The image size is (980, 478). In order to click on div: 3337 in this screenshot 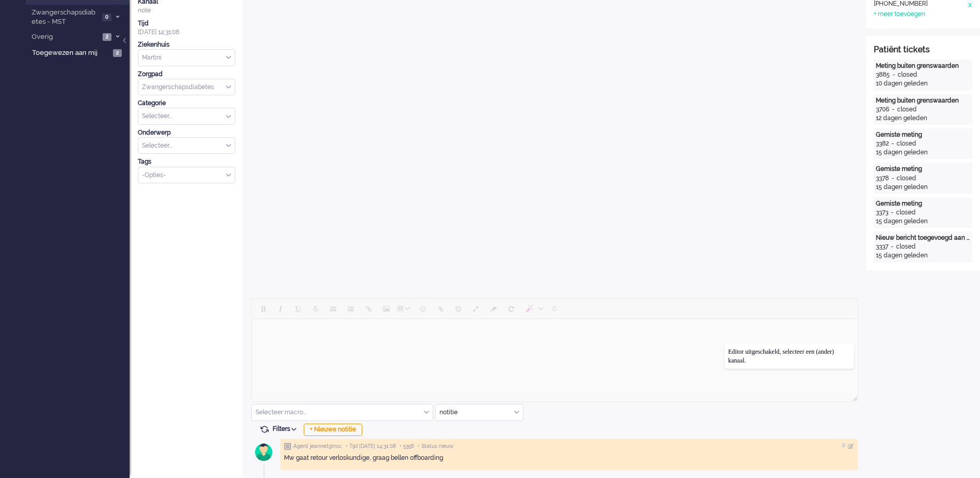, I will do `click(883, 247)`.